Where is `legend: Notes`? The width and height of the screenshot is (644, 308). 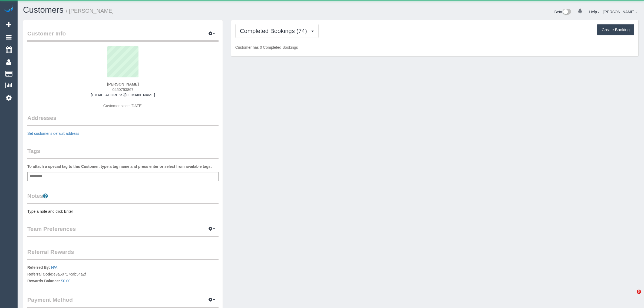 legend: Notes is located at coordinates (123, 198).